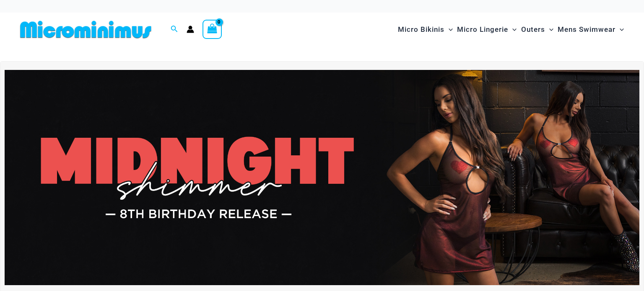 This screenshot has height=291, width=644. I want to click on a: Micro LingerieMenu ToggleMenu Toggle, so click(487, 29).